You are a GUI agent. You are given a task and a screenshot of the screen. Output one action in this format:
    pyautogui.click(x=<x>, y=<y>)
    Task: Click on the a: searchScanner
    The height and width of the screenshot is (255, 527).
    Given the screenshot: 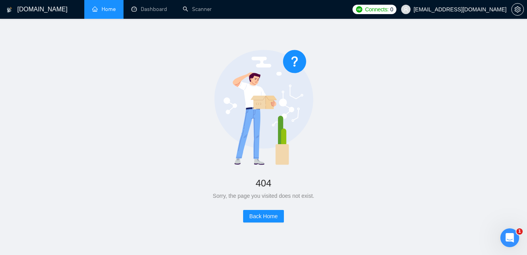 What is the action you would take?
    pyautogui.click(x=197, y=9)
    